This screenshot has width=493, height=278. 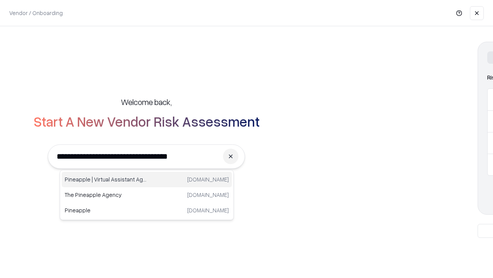 What do you see at coordinates (106, 194) in the screenshot?
I see `p: The Pineapple Agency` at bounding box center [106, 194].